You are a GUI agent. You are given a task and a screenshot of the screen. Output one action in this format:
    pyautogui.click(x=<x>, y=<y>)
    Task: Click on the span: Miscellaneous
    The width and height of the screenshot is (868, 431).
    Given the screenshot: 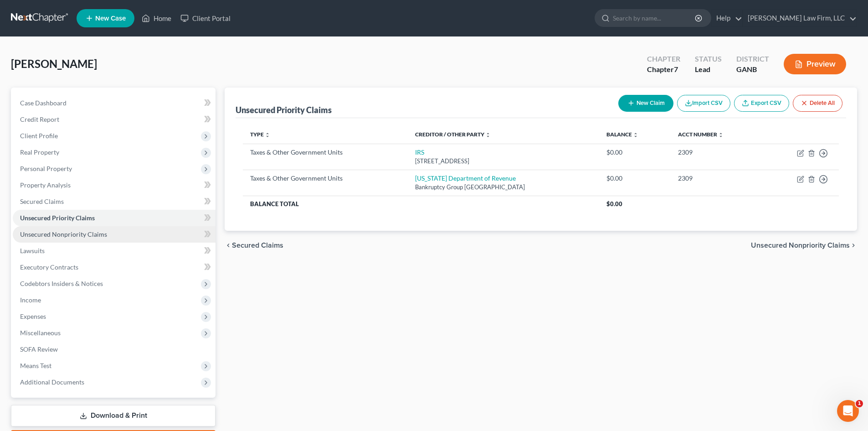 What is the action you would take?
    pyautogui.click(x=40, y=333)
    